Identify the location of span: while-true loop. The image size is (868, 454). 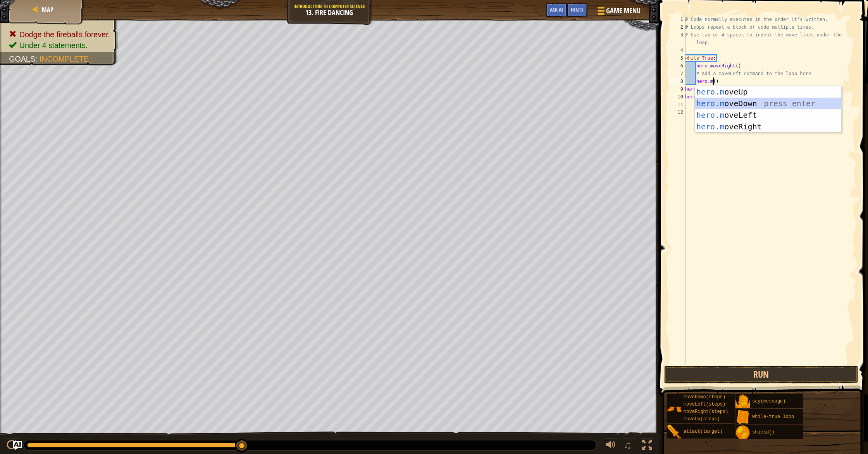
(773, 417).